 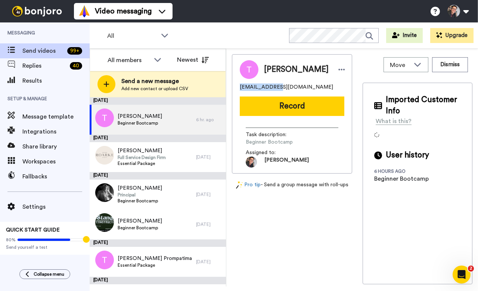 I want to click on span: Fallbacks, so click(x=56, y=176).